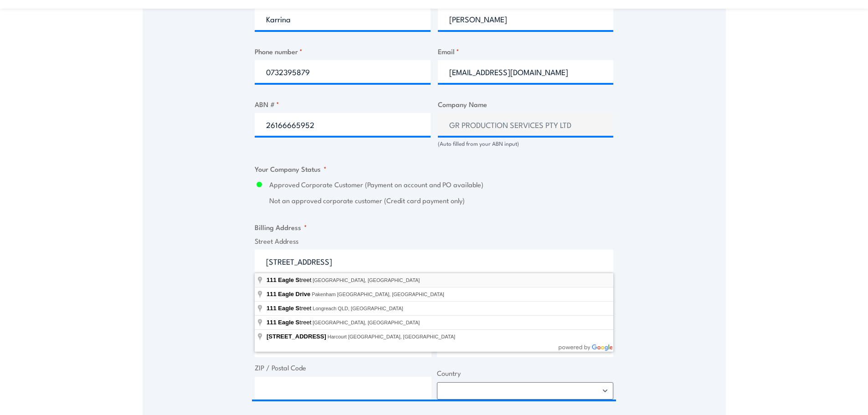 The width and height of the screenshot is (868, 415). What do you see at coordinates (434, 261) in the screenshot?
I see `input: Enter a location` at bounding box center [434, 261].